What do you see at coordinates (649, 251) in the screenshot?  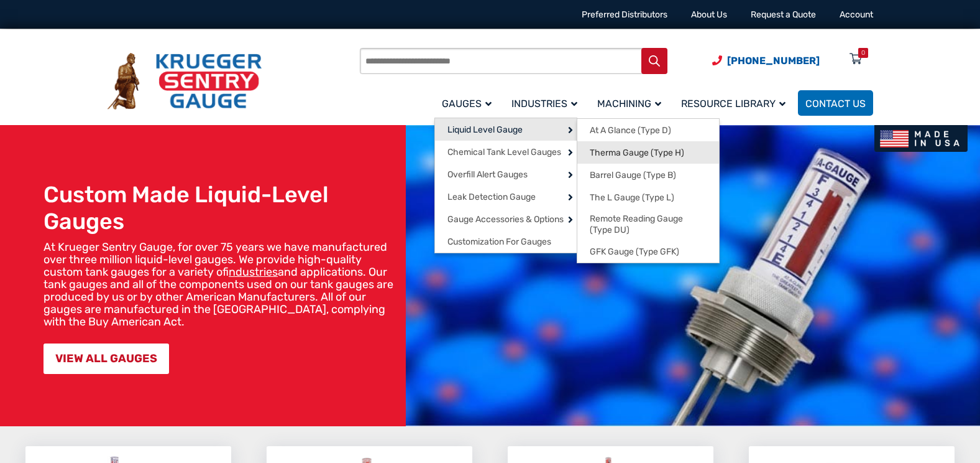 I see `a: GFK Gauge (Type GFK)` at bounding box center [649, 251].